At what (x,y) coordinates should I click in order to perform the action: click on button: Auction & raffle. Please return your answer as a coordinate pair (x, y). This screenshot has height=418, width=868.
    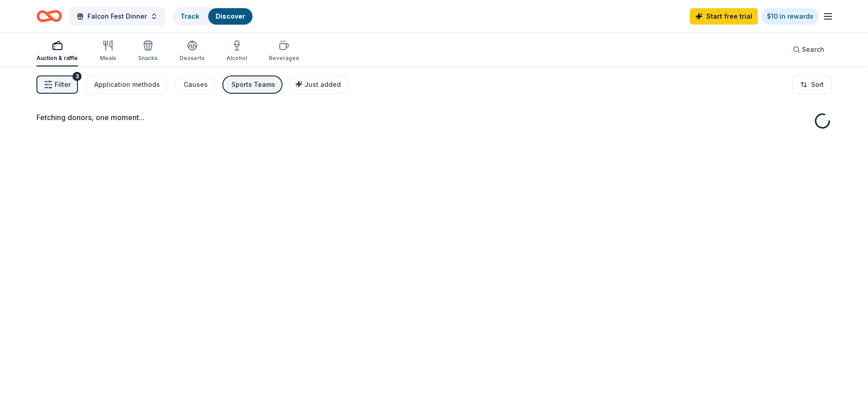
    Looking at the image, I should click on (57, 51).